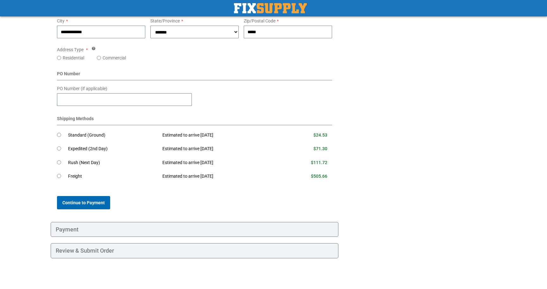  Describe the element at coordinates (113, 177) in the screenshot. I see `td: Freight` at that location.